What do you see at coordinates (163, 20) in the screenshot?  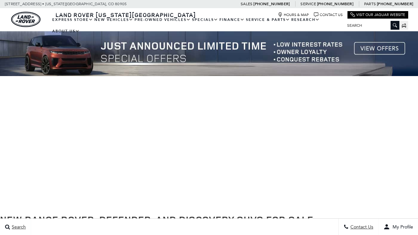 I see `a: Pre-Owned Vehicles` at bounding box center [163, 20].